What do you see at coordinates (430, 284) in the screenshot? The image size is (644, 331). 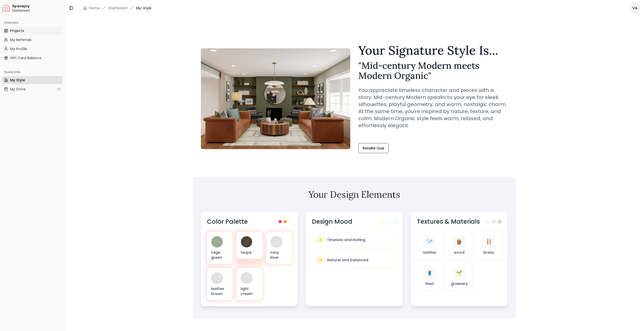 I see `p: linen` at bounding box center [430, 284].